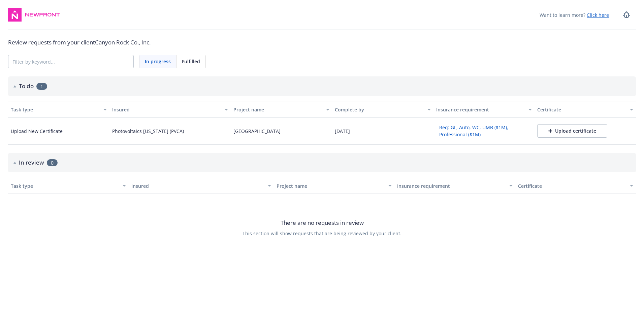 The height and width of the screenshot is (311, 644). I want to click on button: Complete by, so click(383, 110).